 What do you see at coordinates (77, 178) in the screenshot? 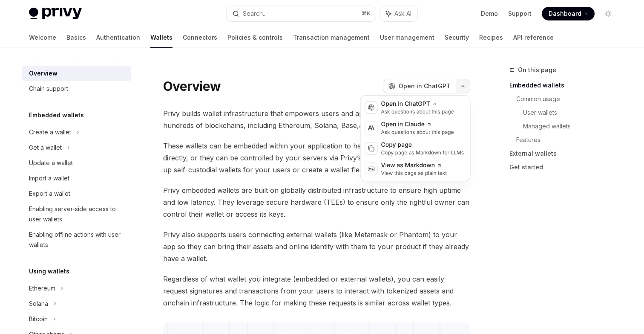
I see `a: Import a wallet` at bounding box center [77, 178].